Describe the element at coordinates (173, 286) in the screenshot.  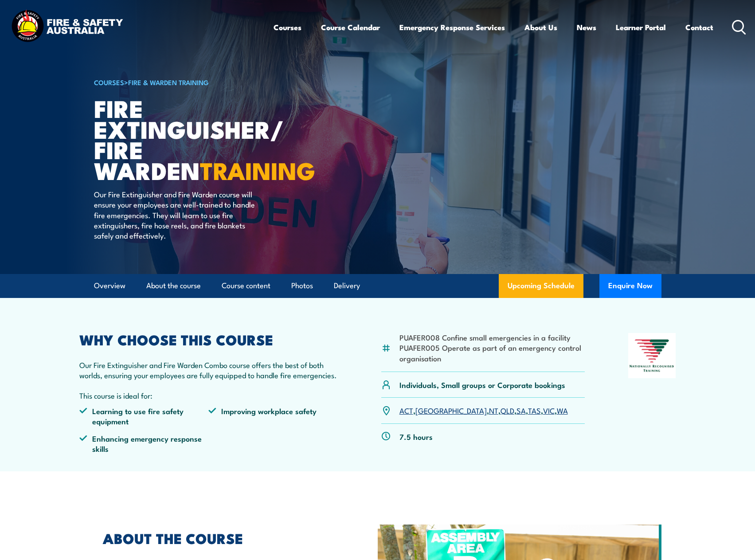
I see `a: About the course` at that location.